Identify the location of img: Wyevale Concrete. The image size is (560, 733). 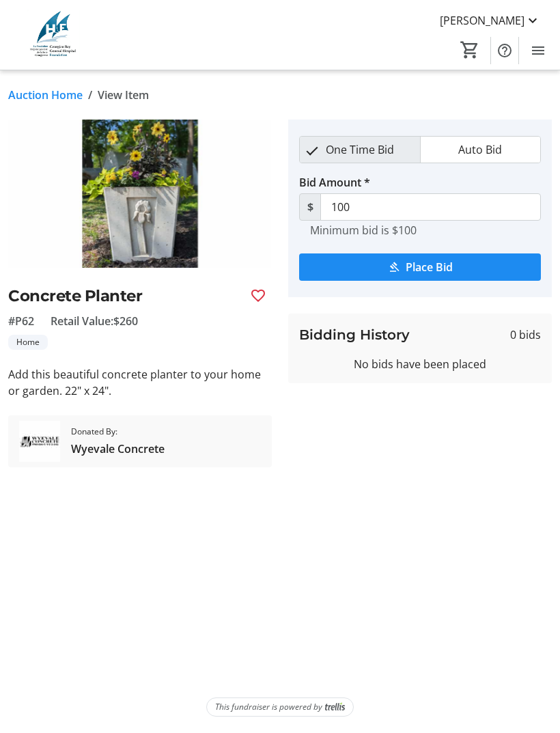
(40, 441).